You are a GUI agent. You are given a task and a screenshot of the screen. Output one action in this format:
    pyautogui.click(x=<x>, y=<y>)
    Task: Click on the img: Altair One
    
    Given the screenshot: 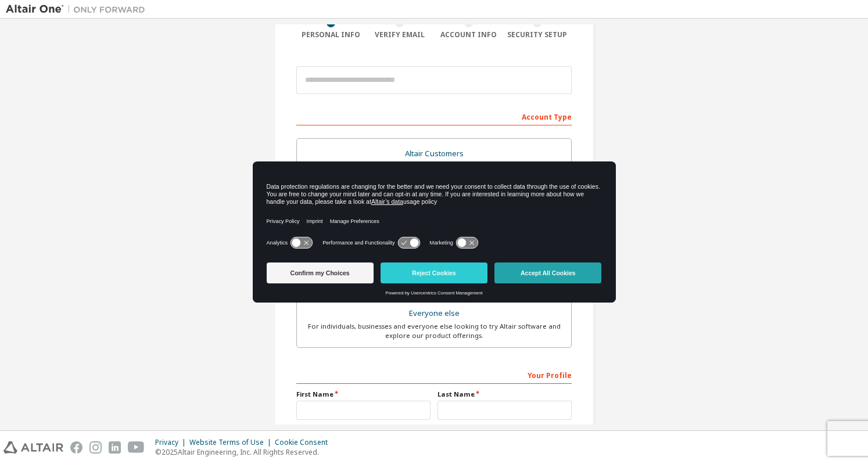 What is the action you would take?
    pyautogui.click(x=78, y=9)
    